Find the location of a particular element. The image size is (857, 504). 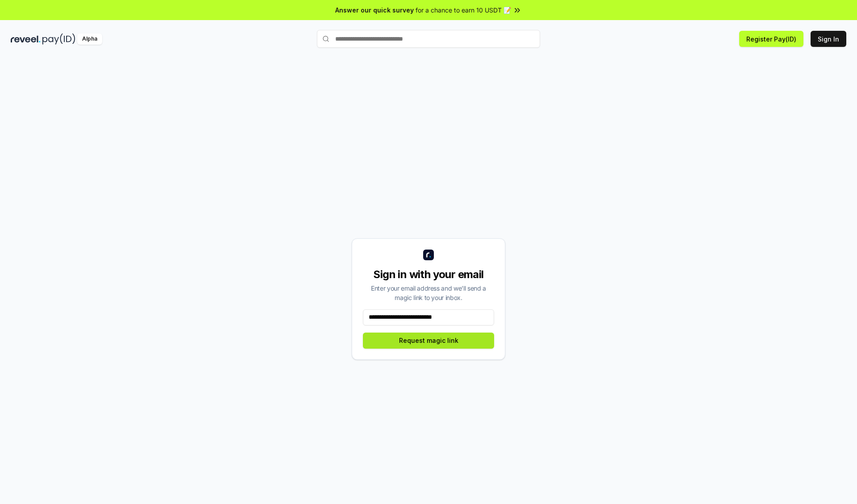

button: Request magic link is located at coordinates (429, 340).